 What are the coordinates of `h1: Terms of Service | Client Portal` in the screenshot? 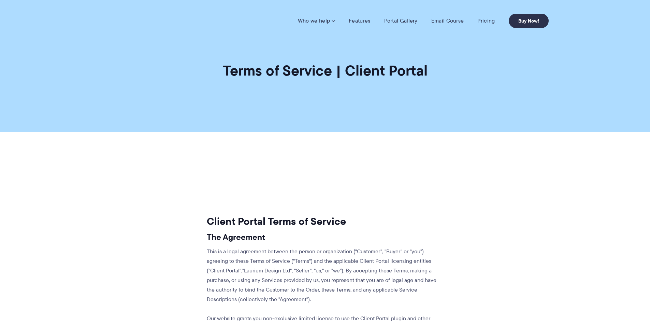 It's located at (325, 70).